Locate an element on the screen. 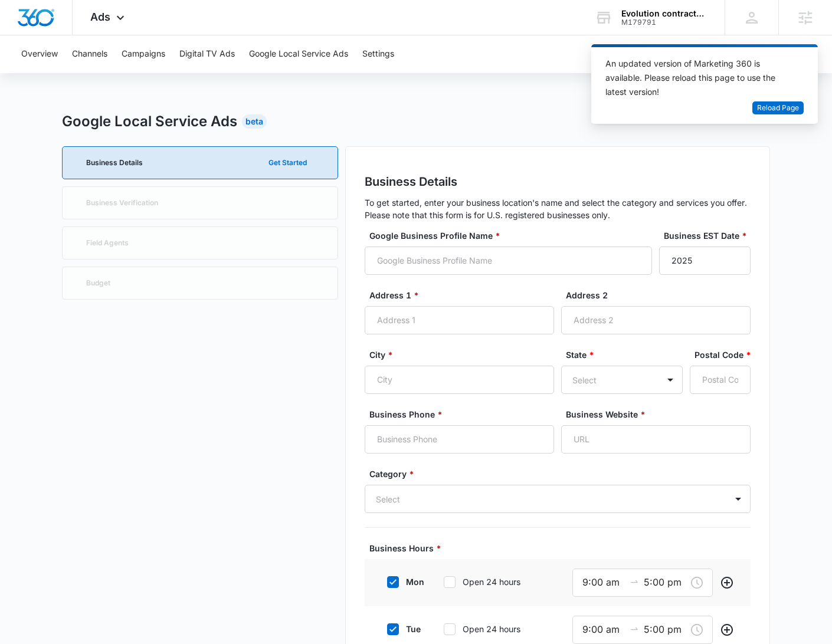  input: Business Phone is located at coordinates (459, 439).